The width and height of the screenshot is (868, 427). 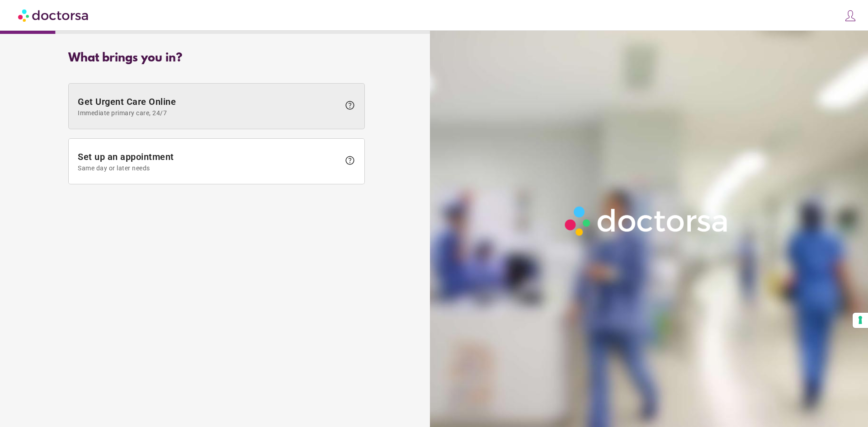 What do you see at coordinates (850, 16) in the screenshot?
I see `img: icons8-customer-100.png` at bounding box center [850, 16].